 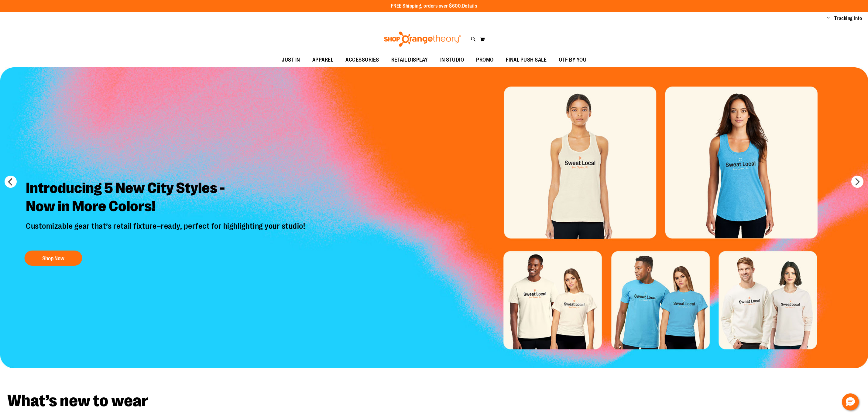 I want to click on a: IN STUDIO, so click(x=452, y=60).